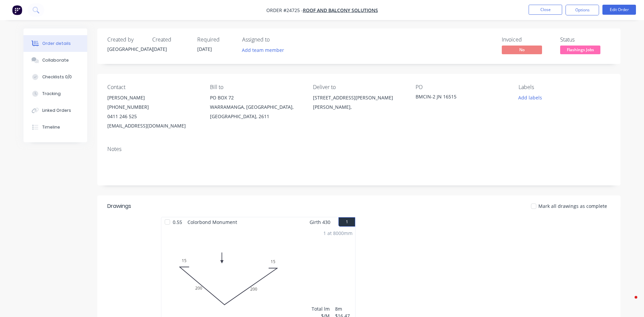 The image size is (644, 317). I want to click on img: Factory, so click(17, 10).